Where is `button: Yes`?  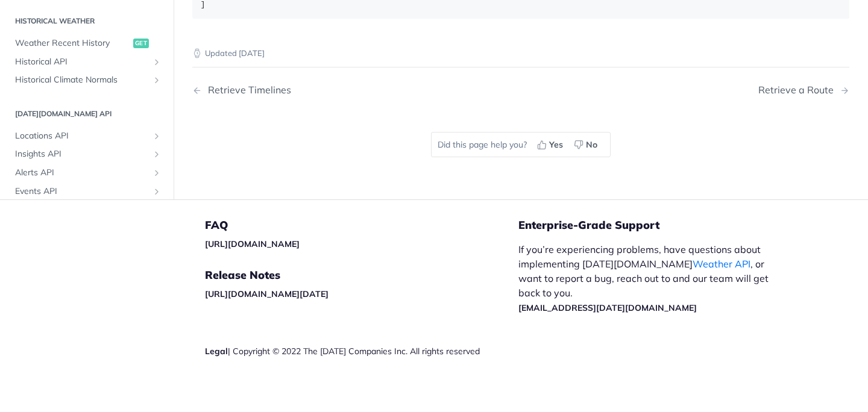
button: Yes is located at coordinates (551, 145).